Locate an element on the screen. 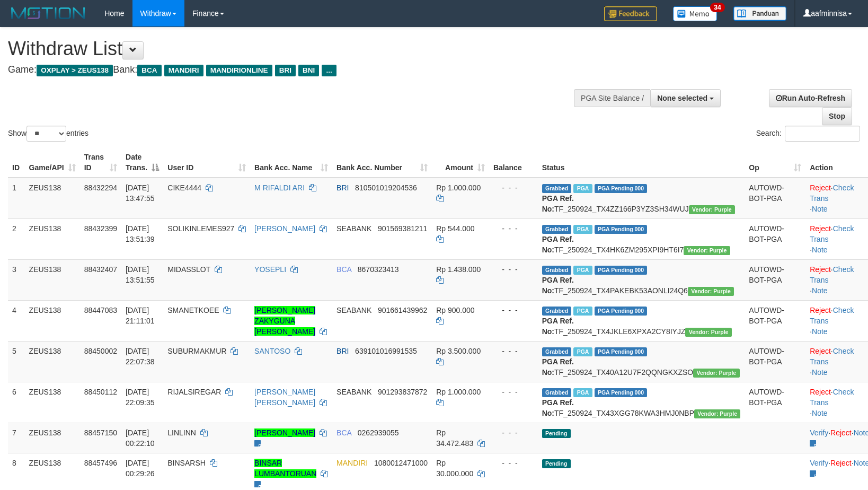  span: Copy 8670323413 to clipboard is located at coordinates (378, 269).